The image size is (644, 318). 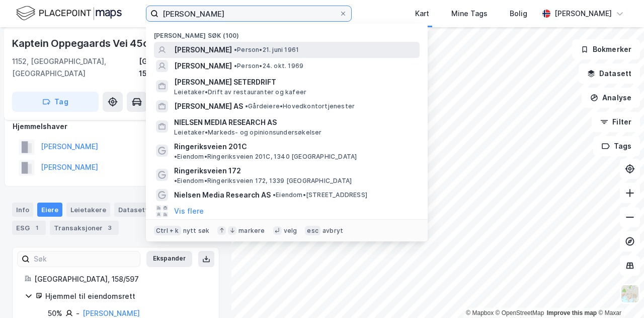 What do you see at coordinates (606, 50) in the screenshot?
I see `button: Bokmerker` at bounding box center [606, 50].